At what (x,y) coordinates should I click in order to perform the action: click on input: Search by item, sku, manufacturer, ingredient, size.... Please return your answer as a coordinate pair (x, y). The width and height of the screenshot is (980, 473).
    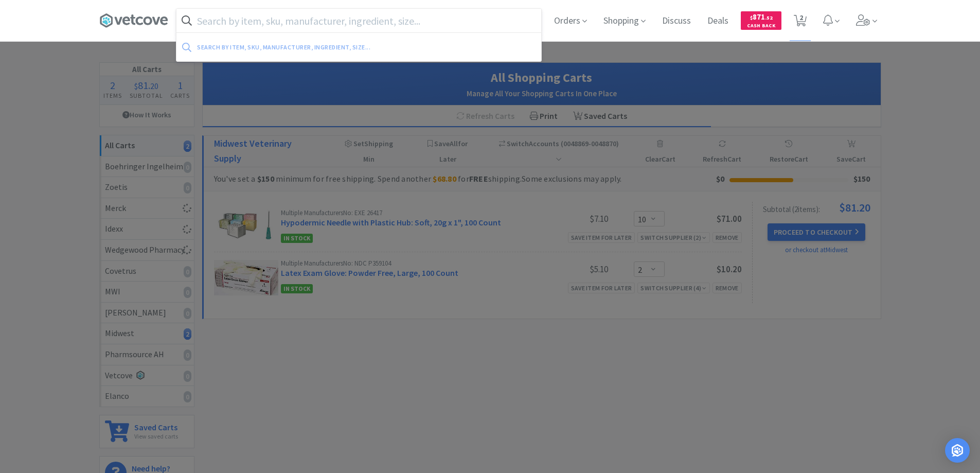
    Looking at the image, I should click on (358, 21).